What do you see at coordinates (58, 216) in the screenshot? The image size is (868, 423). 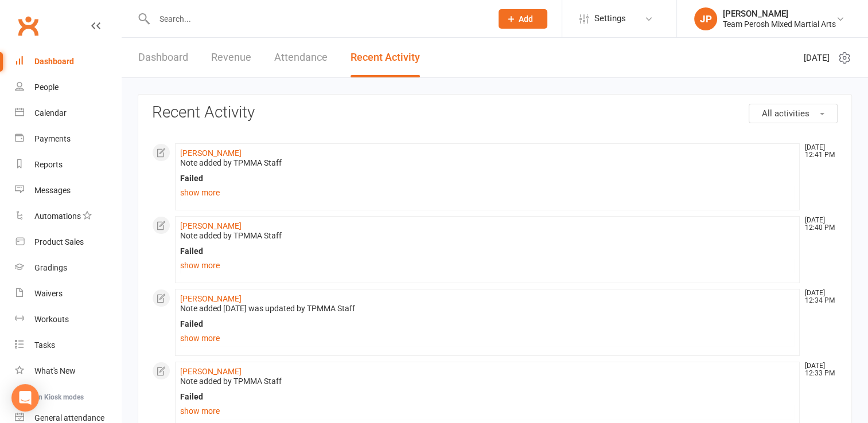 I see `div: Automations` at bounding box center [58, 216].